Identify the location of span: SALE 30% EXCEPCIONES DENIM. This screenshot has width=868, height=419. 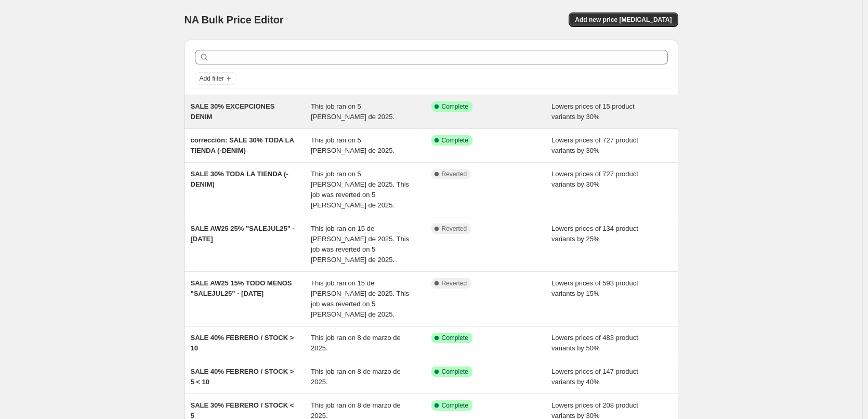
(233, 112).